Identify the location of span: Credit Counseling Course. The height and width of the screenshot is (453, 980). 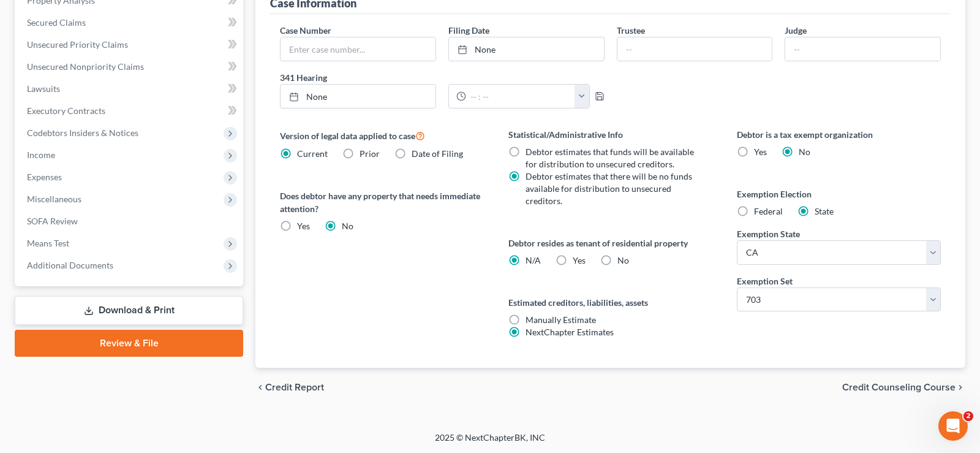
(899, 387).